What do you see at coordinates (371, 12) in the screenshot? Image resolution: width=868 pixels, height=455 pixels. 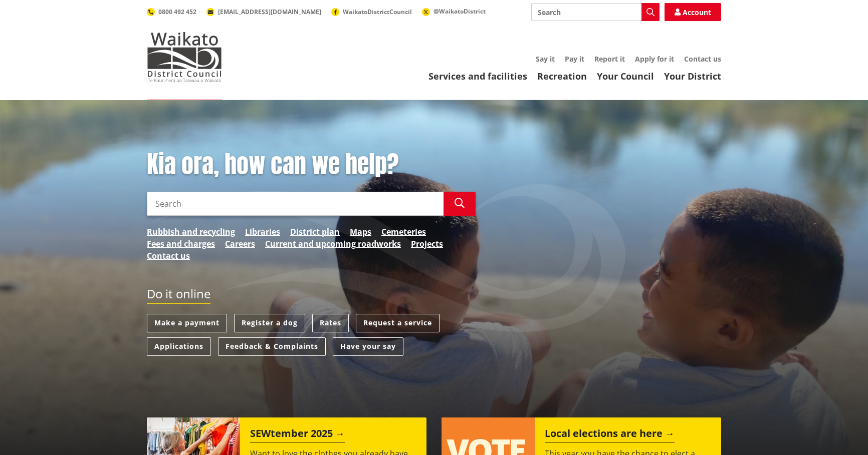 I see `a: WaikatoDistrictCouncil` at bounding box center [371, 12].